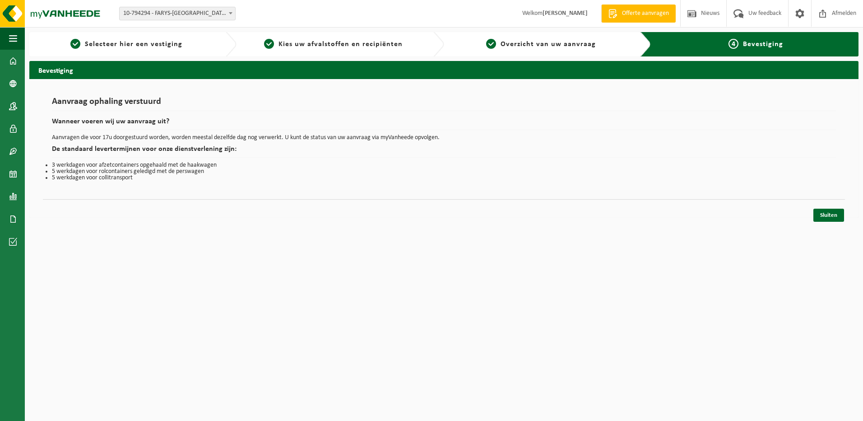  What do you see at coordinates (444, 165) in the screenshot?
I see `li: 3 werkdagen voor afzetcontainers opgehaald met de haakwagen` at bounding box center [444, 165].